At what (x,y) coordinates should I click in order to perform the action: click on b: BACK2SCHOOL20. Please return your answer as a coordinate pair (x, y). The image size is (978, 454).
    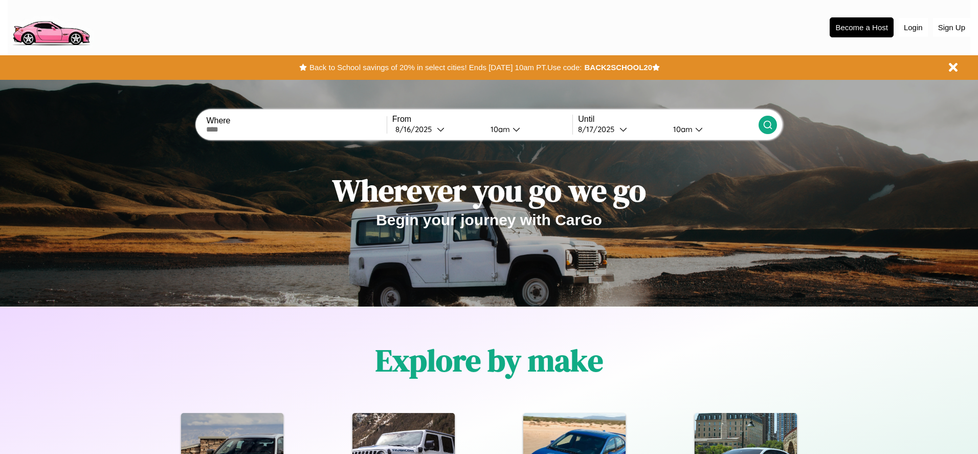
    Looking at the image, I should click on (618, 67).